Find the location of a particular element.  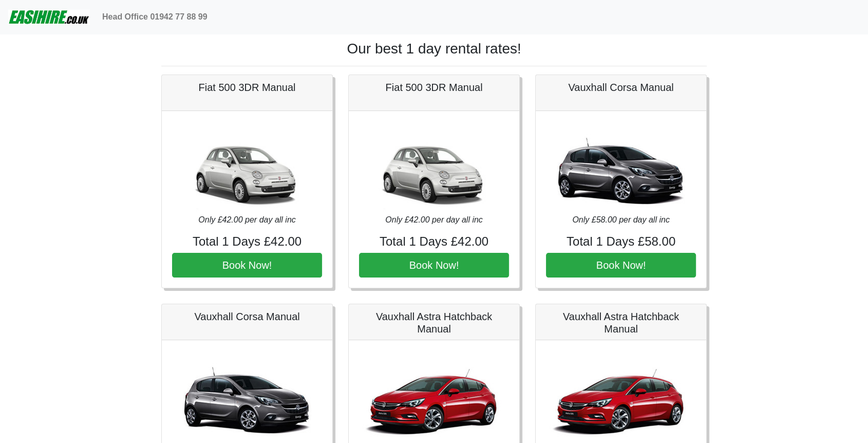

h4: Total 1 Days £58.00 is located at coordinates (621, 242).